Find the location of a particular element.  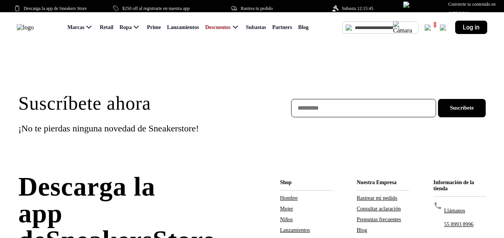

p: Suscríbete ahora is located at coordinates (135, 103).